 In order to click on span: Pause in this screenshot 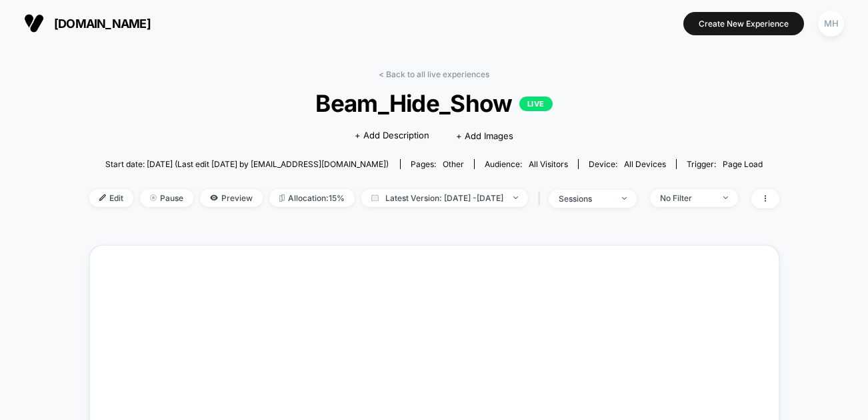, I will do `click(167, 198)`.